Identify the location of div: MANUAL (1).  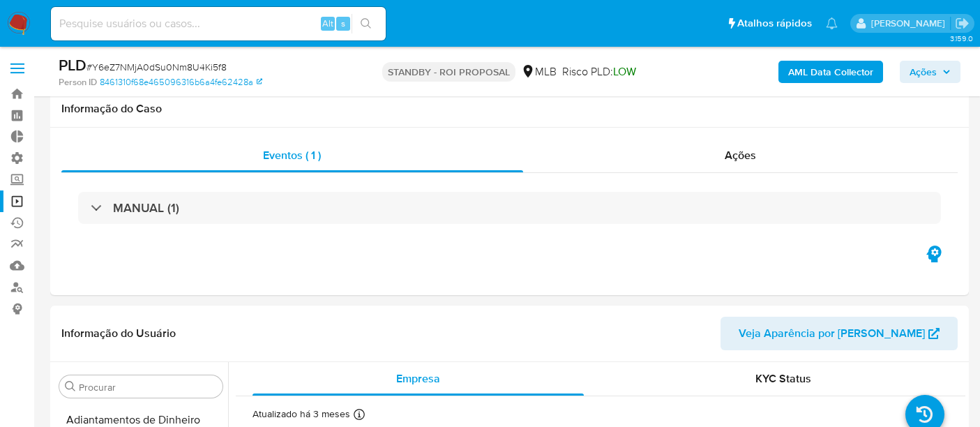
(509, 208).